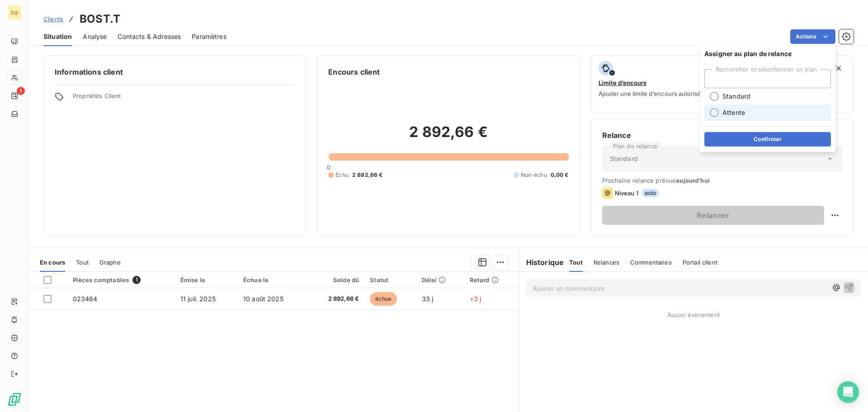  I want to click on h2: 2 892,66 €, so click(448, 136).